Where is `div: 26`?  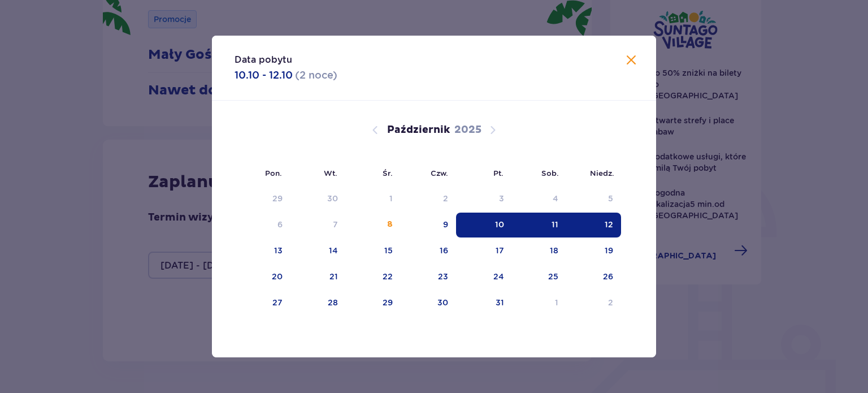
div: 26 is located at coordinates (608, 276).